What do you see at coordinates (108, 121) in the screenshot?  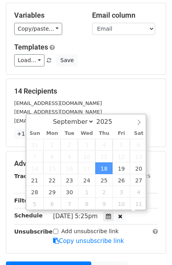 I see `input: Year` at bounding box center [108, 121].